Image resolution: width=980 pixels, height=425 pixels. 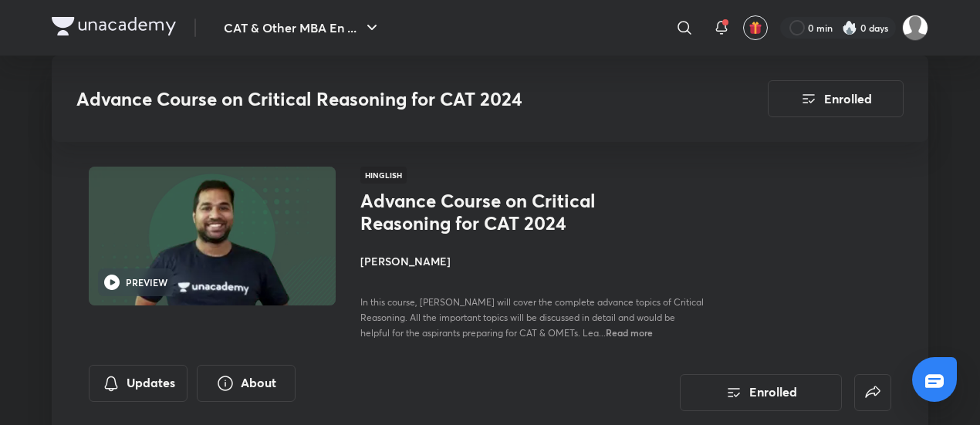 What do you see at coordinates (850, 28) in the screenshot?
I see `img: streak` at bounding box center [850, 28].